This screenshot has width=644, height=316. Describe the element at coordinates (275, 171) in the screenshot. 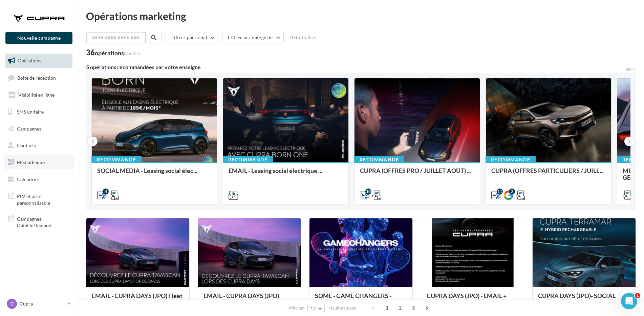

I see `span: EMAIL - Leasing social électrique ...` at that location.